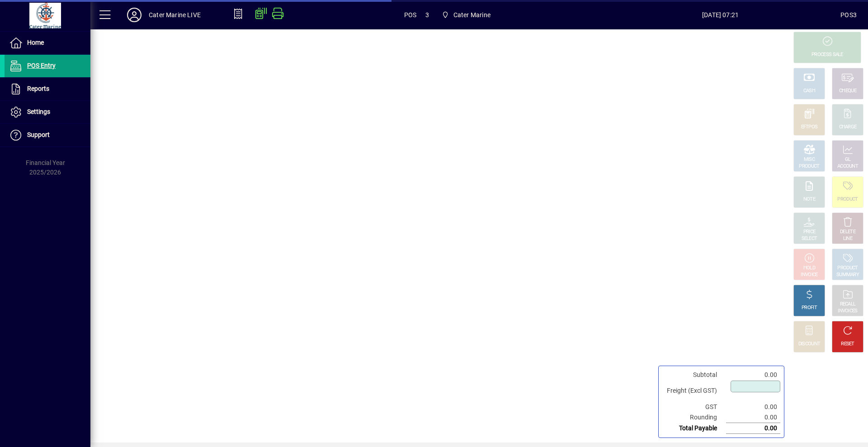  Describe the element at coordinates (848, 274) in the screenshot. I see `div: SUMMARY` at that location.